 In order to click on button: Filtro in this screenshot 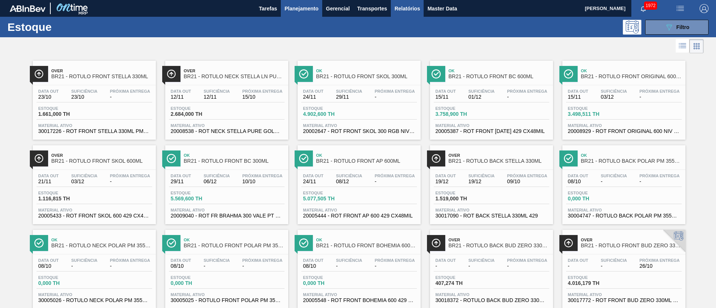, I will do `click(676, 27)`.